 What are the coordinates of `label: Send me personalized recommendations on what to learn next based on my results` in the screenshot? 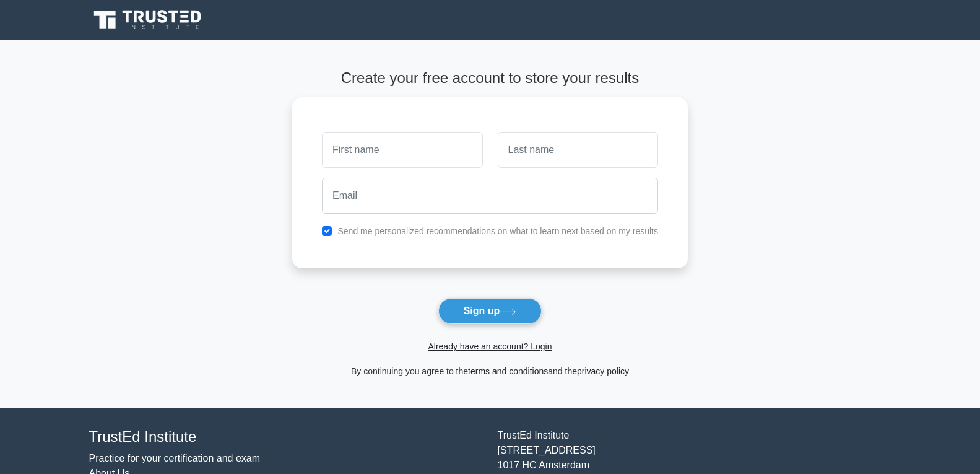 It's located at (497, 231).